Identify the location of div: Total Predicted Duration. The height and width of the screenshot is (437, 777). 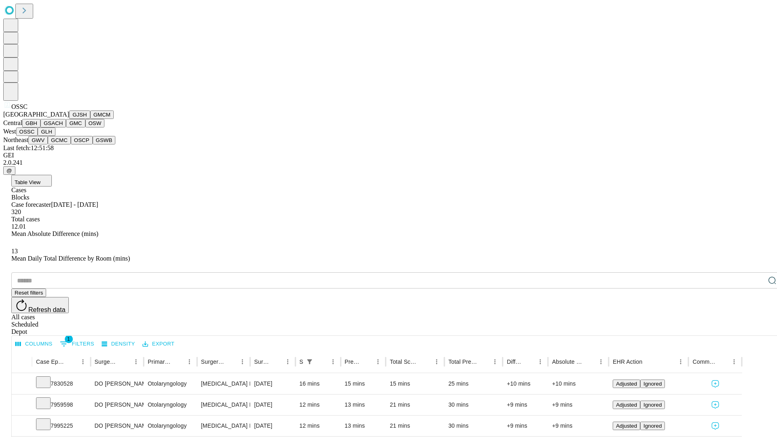
(463, 362).